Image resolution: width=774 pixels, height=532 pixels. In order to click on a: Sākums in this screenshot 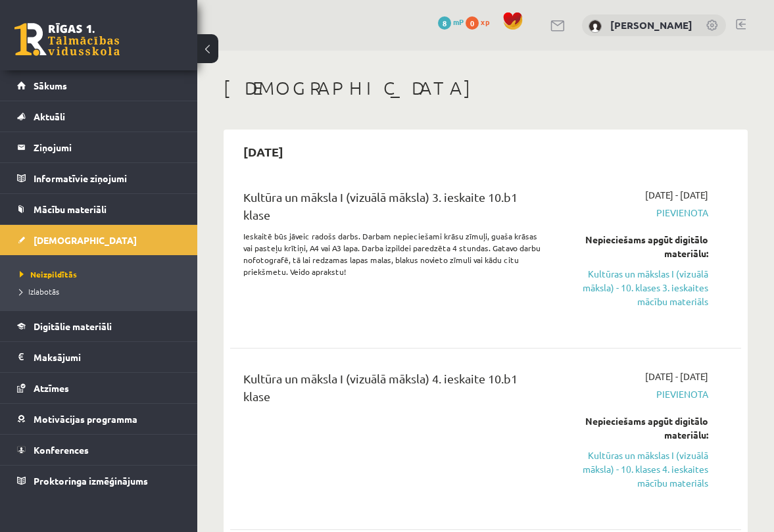, I will do `click(99, 86)`.